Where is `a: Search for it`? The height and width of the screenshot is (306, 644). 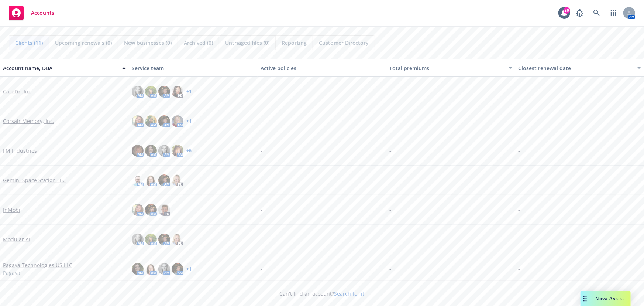
a: Search for it is located at coordinates (350, 293).